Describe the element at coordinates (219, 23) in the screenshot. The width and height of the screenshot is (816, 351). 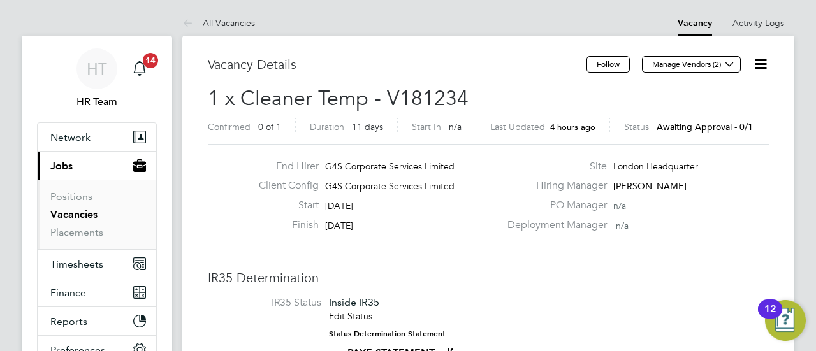
I see `a: All Vacancies` at that location.